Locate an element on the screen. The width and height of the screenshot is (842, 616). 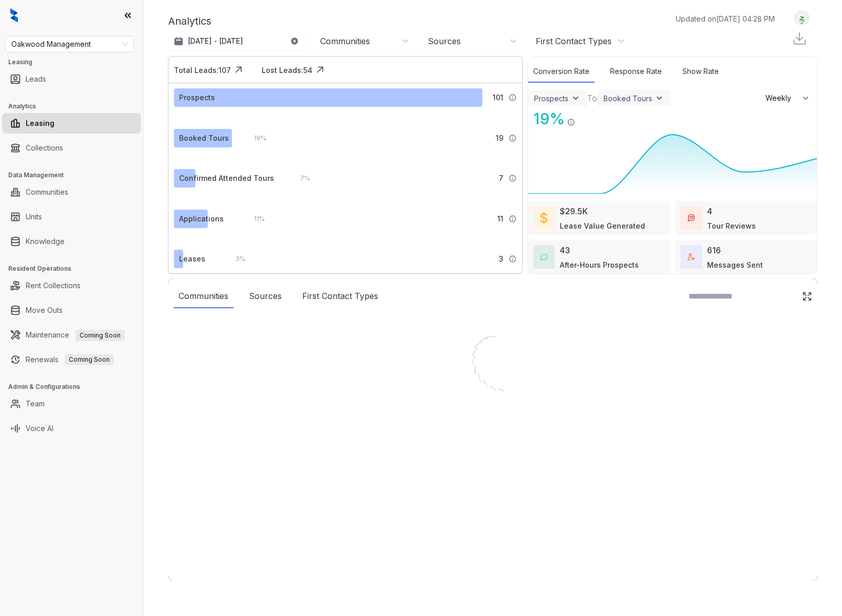
li: Units is located at coordinates (71, 217).